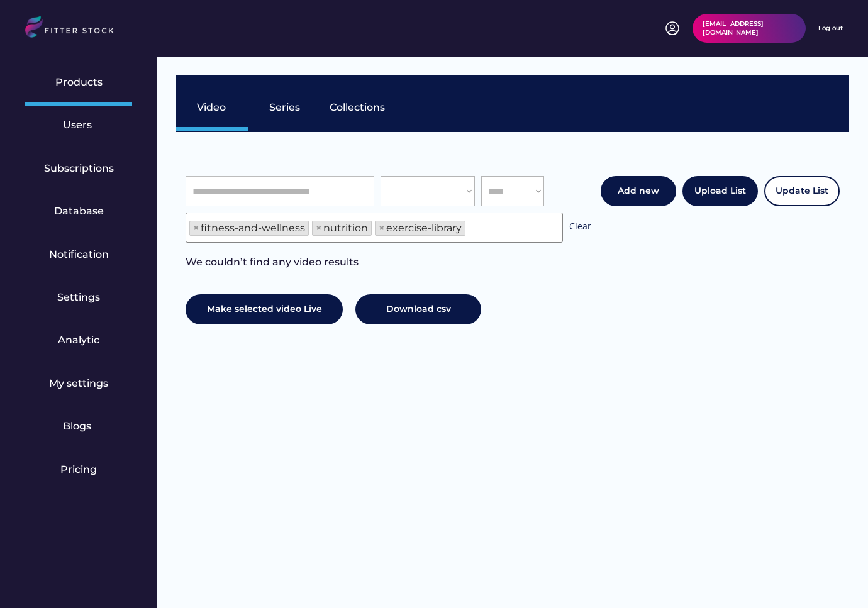  I want to click on div: Blogs, so click(78, 426).